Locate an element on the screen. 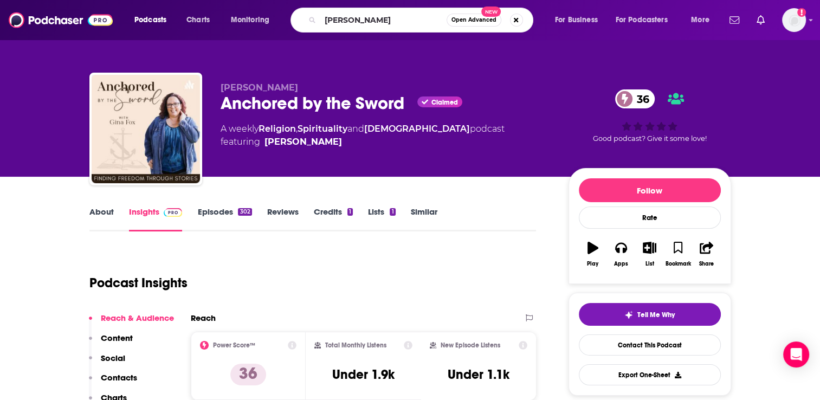 The width and height of the screenshot is (820, 400). h2: Total Monthly Listens is located at coordinates (356, 345).